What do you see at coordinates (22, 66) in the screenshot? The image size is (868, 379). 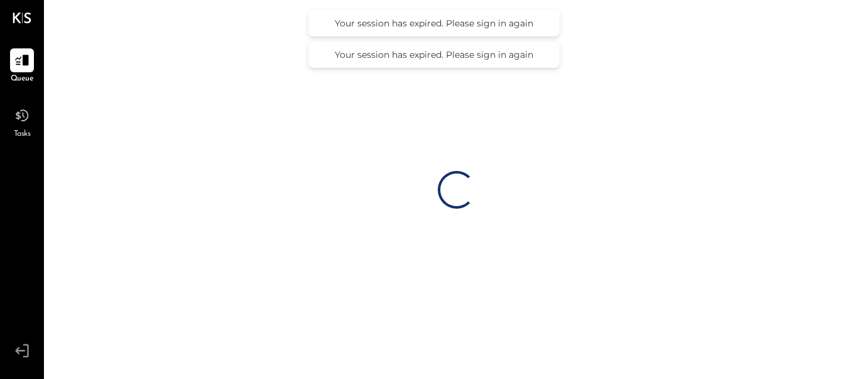 I see `a: Queue` at bounding box center [22, 66].